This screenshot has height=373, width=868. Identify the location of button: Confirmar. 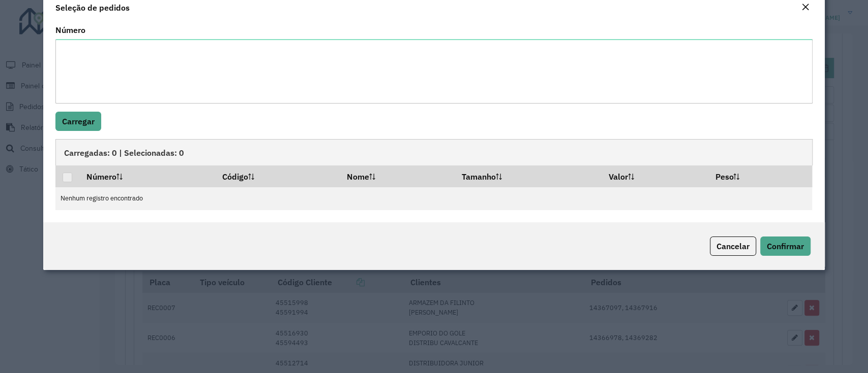
(785, 246).